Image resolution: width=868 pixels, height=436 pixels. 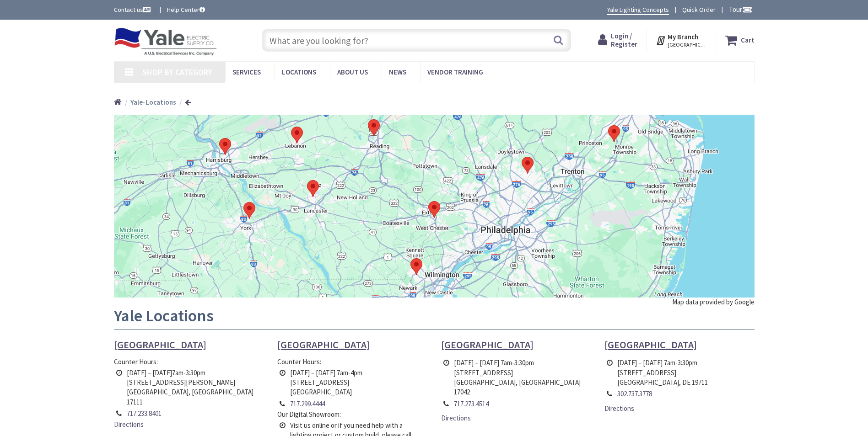 What do you see at coordinates (247, 72) in the screenshot?
I see `span: Services` at bounding box center [247, 72].